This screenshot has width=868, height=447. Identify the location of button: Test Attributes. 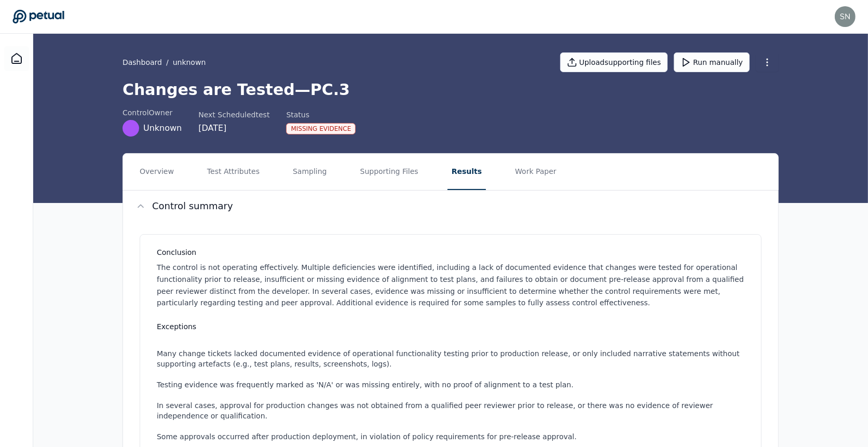
(233, 172).